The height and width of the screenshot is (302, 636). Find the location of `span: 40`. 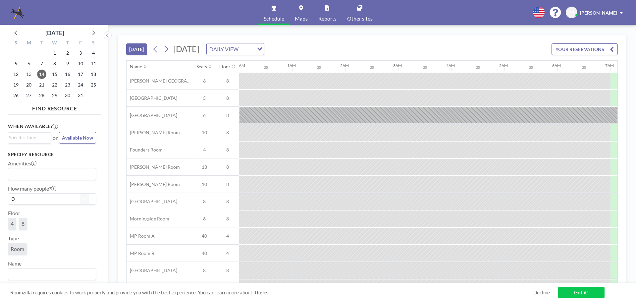

span: 40 is located at coordinates (205, 236).